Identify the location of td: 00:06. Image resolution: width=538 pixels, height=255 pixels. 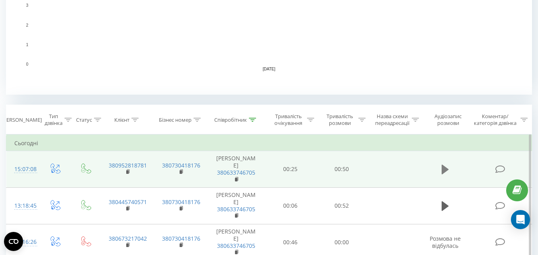
(290, 206).